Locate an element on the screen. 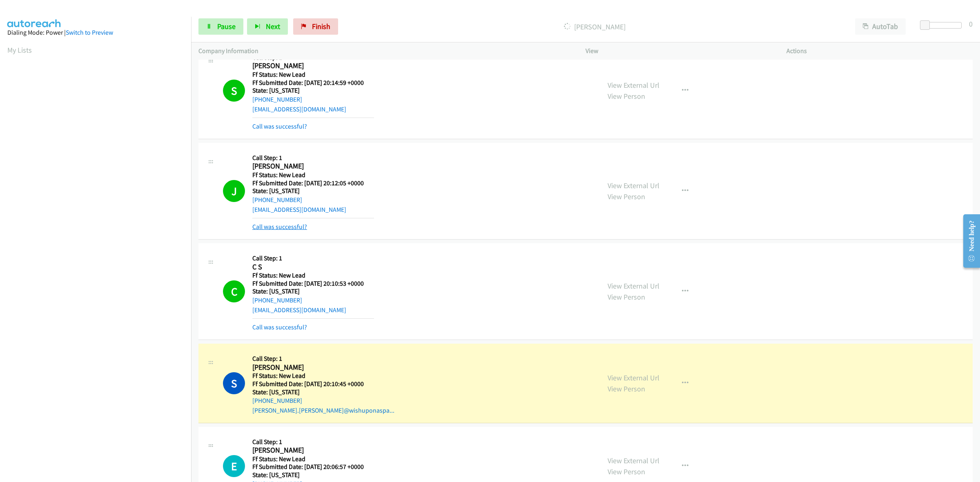 The image size is (980, 482). p: Company Information is located at coordinates (384, 51).